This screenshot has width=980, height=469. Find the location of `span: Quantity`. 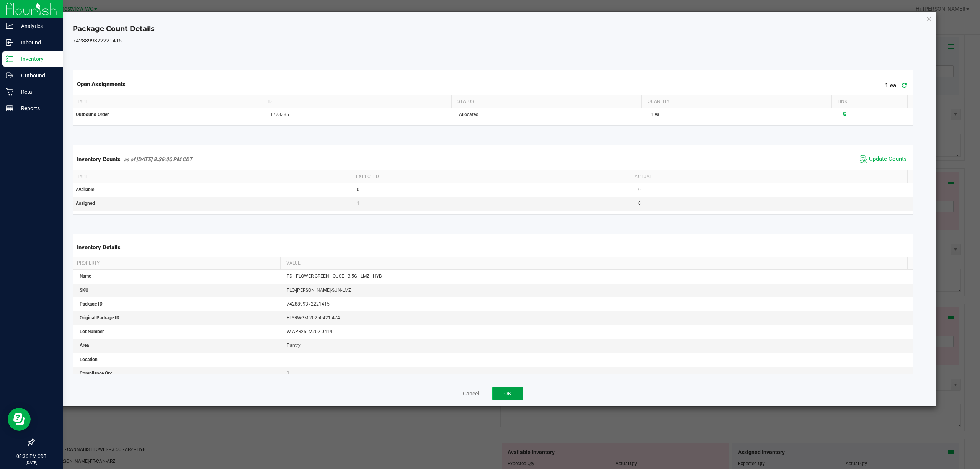

span: Quantity is located at coordinates (658, 101).